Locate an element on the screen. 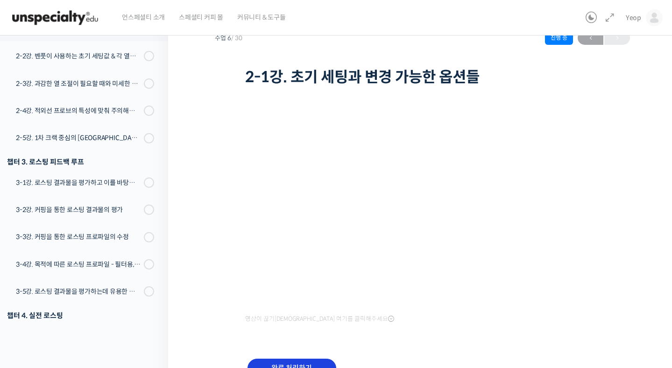 The image size is (672, 368). div: 2-2강. 벤풋이 사용하는 초기 세팅값 & 각 열원이 하는 역할 is located at coordinates (78, 56).